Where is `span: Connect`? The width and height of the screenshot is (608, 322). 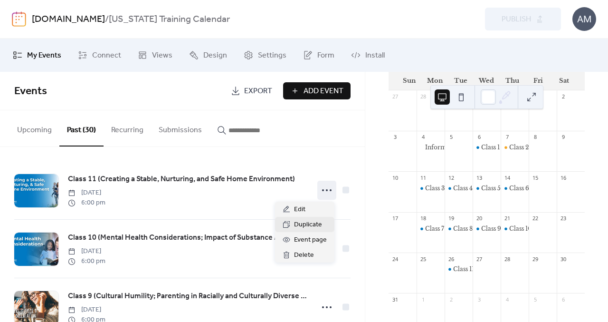 span: Connect is located at coordinates (106, 56).